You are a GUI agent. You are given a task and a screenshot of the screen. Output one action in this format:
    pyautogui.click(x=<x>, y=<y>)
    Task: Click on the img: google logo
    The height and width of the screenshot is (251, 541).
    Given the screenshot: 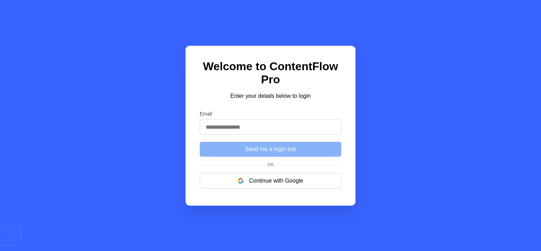 What is the action you would take?
    pyautogui.click(x=241, y=180)
    